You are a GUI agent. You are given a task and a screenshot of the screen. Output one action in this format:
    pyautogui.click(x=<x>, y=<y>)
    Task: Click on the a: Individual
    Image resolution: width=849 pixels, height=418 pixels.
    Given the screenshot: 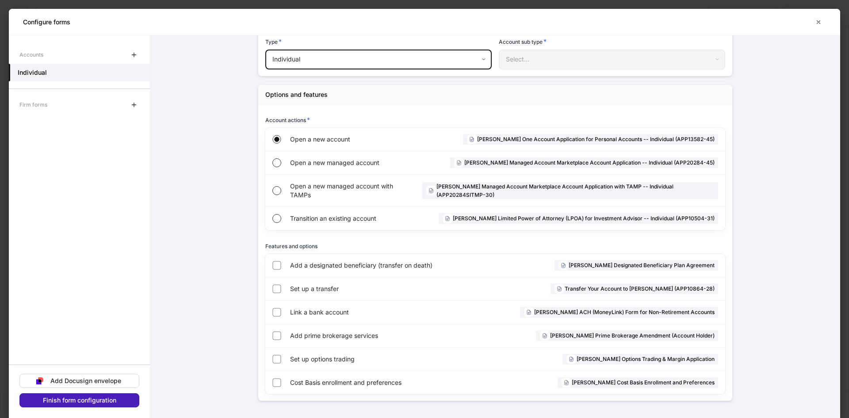 What is the action you would take?
    pyautogui.click(x=79, y=73)
    